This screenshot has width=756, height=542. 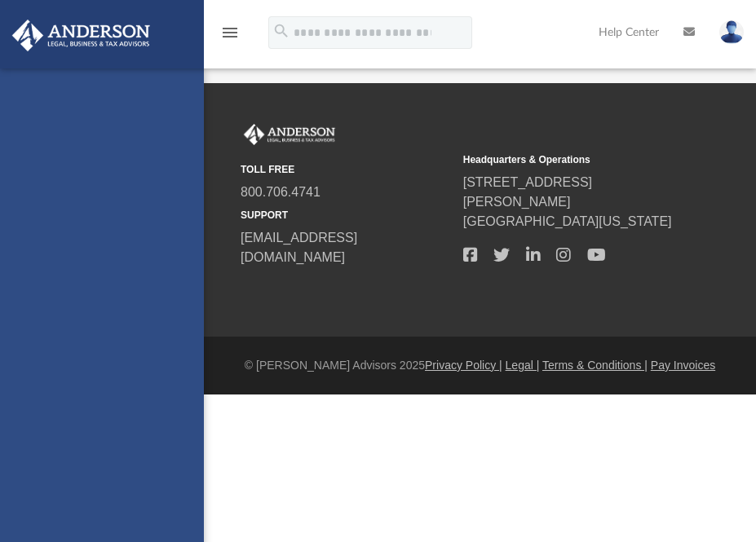 What do you see at coordinates (345, 215) in the screenshot?
I see `small: SUPPORT` at bounding box center [345, 215].